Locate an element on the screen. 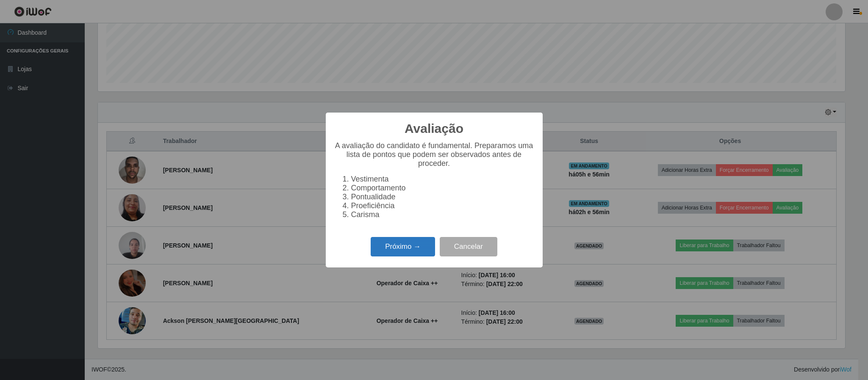  button: Próximo → is located at coordinates (403, 247).